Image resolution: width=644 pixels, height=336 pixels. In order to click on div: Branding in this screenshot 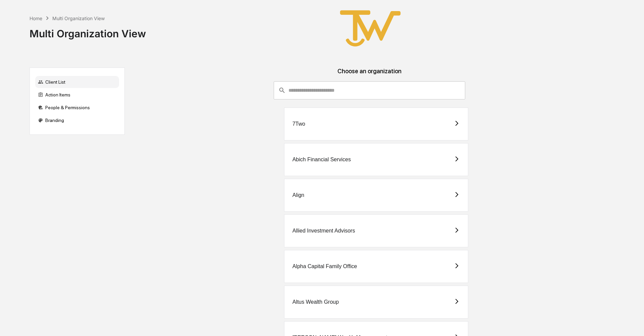, I will do `click(77, 120)`.